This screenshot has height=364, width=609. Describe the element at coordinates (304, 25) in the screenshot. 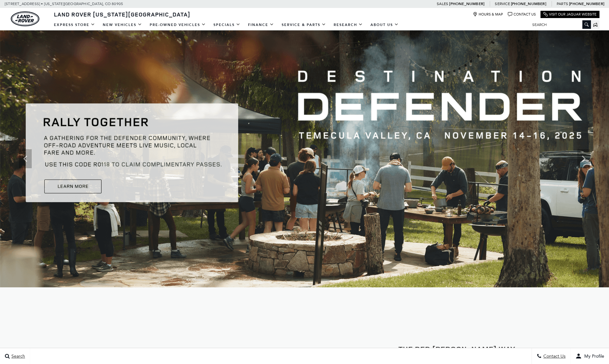

I see `a: Service & Parts` at that location.